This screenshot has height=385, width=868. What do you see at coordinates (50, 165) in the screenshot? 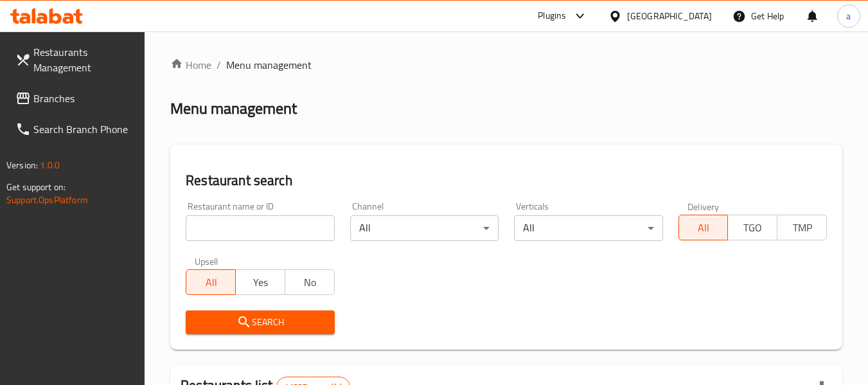
I see `span: 1.0.0` at bounding box center [50, 165].